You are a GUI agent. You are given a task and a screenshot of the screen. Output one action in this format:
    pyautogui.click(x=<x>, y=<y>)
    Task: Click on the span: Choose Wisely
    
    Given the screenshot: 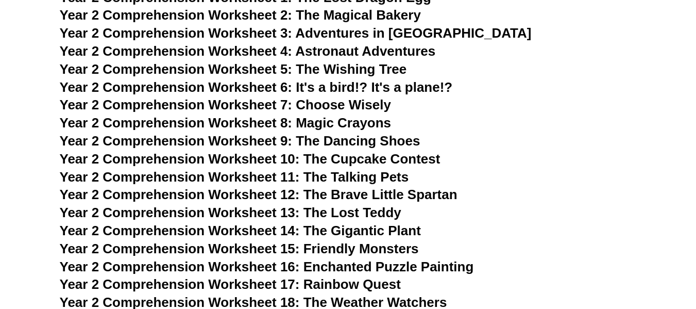 What is the action you would take?
    pyautogui.click(x=343, y=105)
    